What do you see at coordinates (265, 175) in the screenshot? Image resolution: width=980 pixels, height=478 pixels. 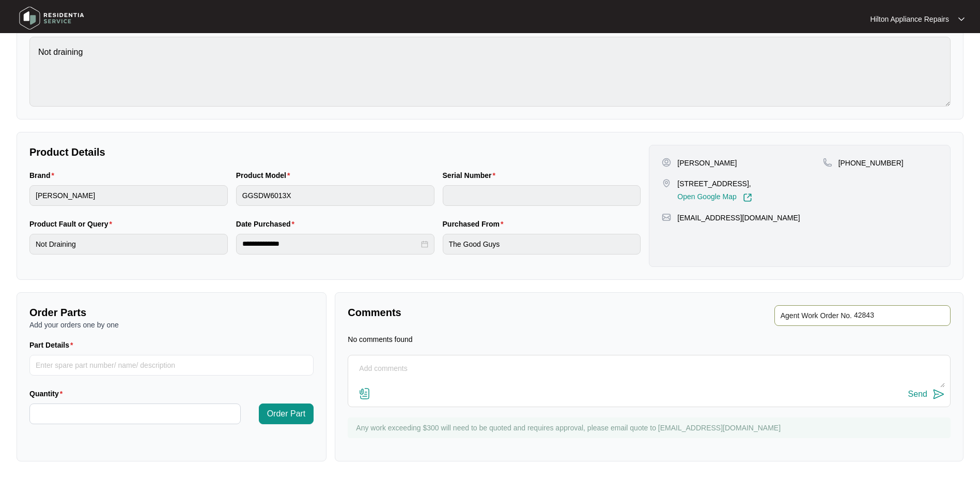 I see `label: Product Model` at bounding box center [265, 175].